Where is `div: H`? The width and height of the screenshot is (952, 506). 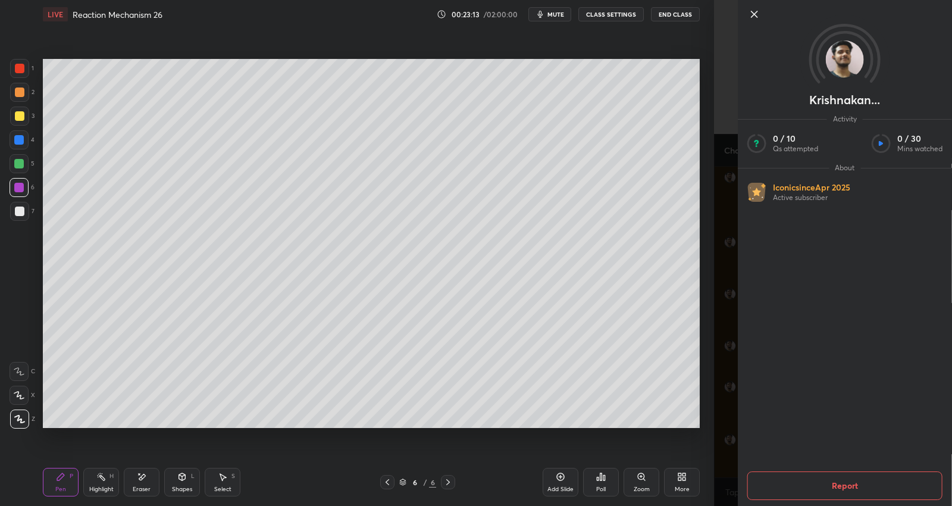
div: H is located at coordinates (111, 476).